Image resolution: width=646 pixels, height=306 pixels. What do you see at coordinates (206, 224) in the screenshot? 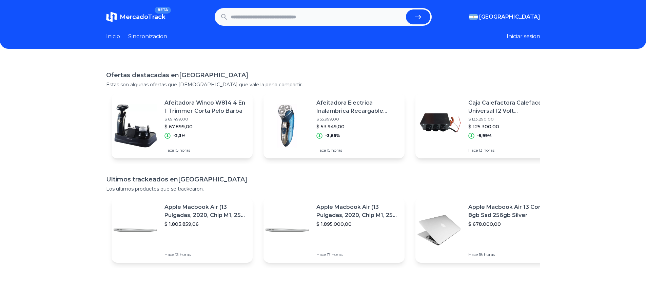
I see `p: $ 1.803.859,06` at bounding box center [206, 224].